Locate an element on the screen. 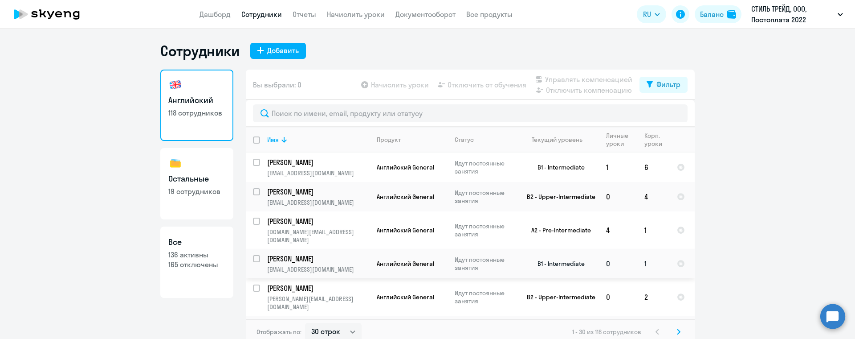 This screenshot has width=855, height=339. span: Отображать по: is located at coordinates (279, 331).